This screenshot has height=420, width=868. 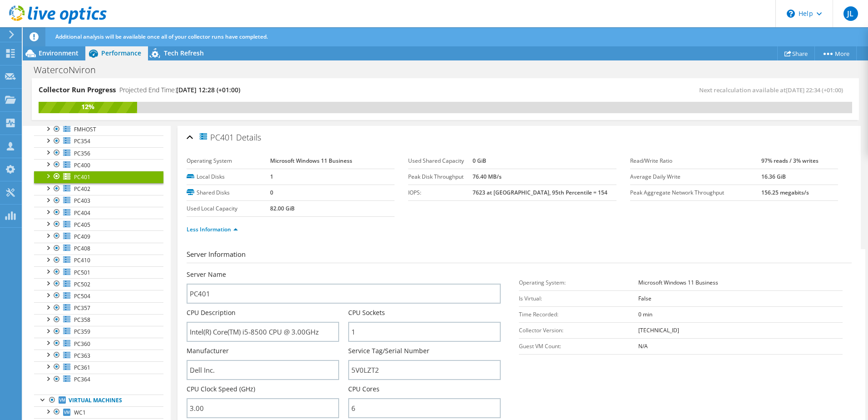 I want to click on span: Additional analysis will be available once all of your collector runs have completed., so click(x=162, y=37).